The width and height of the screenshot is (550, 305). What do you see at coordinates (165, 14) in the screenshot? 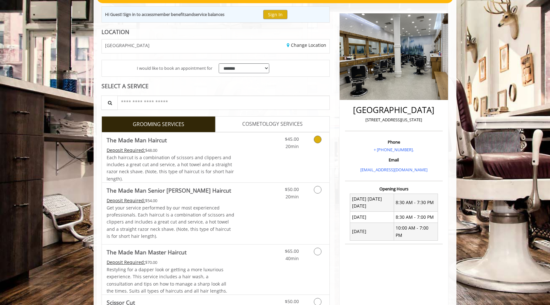
I see `div: Hi Guest! Sign in to access and` at bounding box center [165, 14].